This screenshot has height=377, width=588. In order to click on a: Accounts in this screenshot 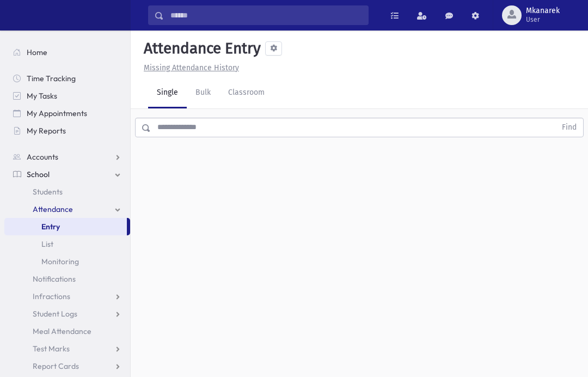, I will do `click(67, 157)`.